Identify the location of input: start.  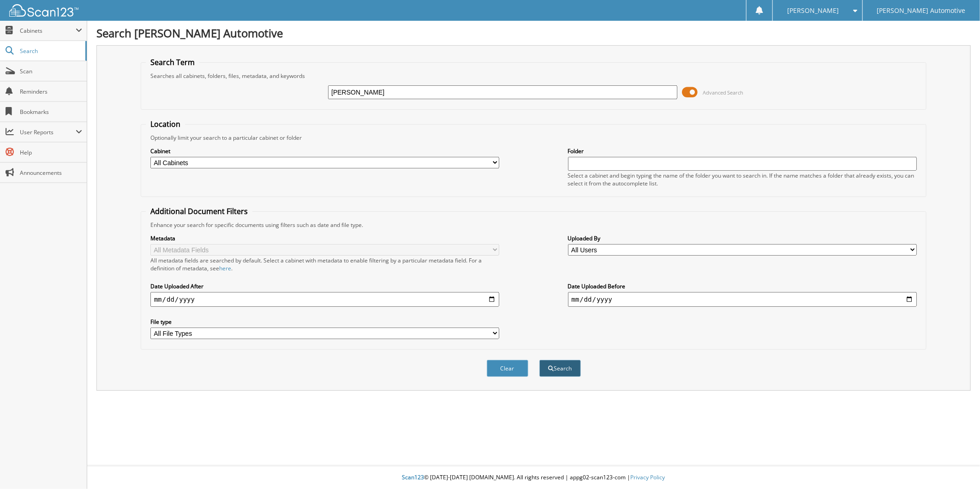
(324, 300).